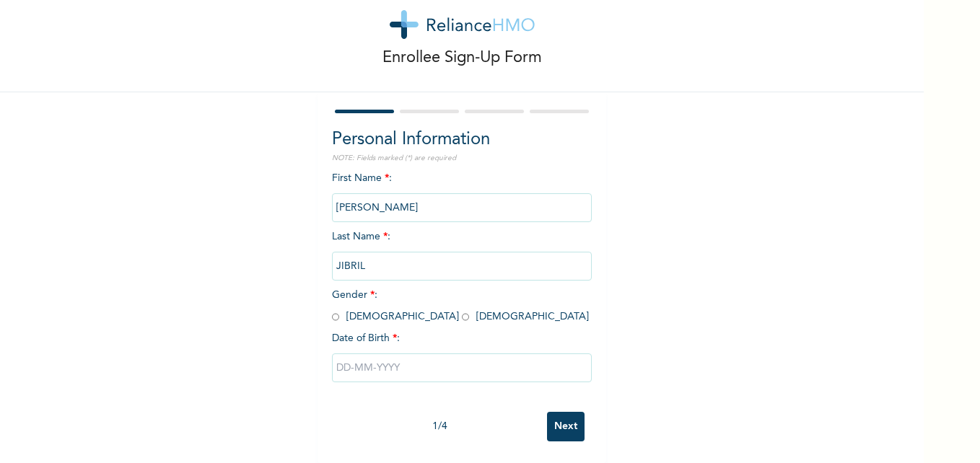  I want to click on p: NOTE: Fields marked (*) are required, so click(461, 158).